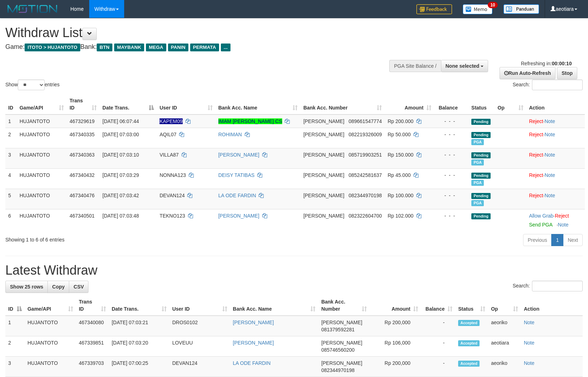  I want to click on th: Trans ID: activate to sort column ascending, so click(92, 305).